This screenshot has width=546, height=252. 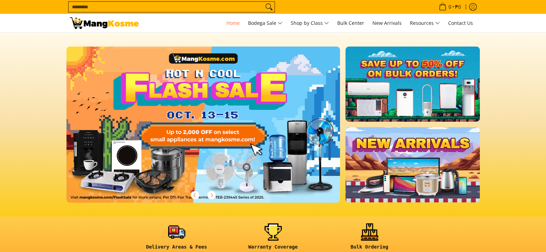 What do you see at coordinates (195, 195) in the screenshot?
I see `button: Previous` at bounding box center [195, 195].